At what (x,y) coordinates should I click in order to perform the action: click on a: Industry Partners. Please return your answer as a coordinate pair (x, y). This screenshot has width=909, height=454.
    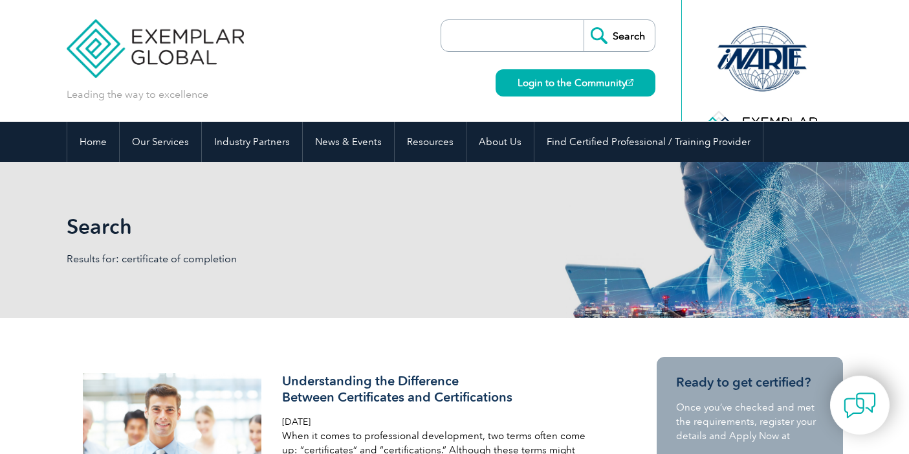
    Looking at the image, I should click on (252, 142).